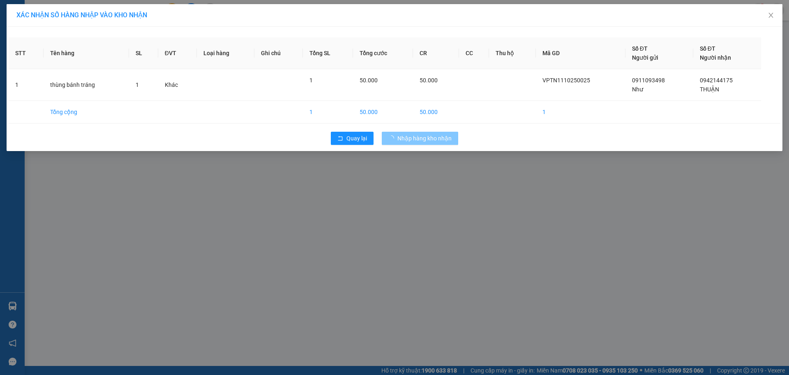  What do you see at coordinates (649, 80) in the screenshot?
I see `span: 0911093498` at bounding box center [649, 80].